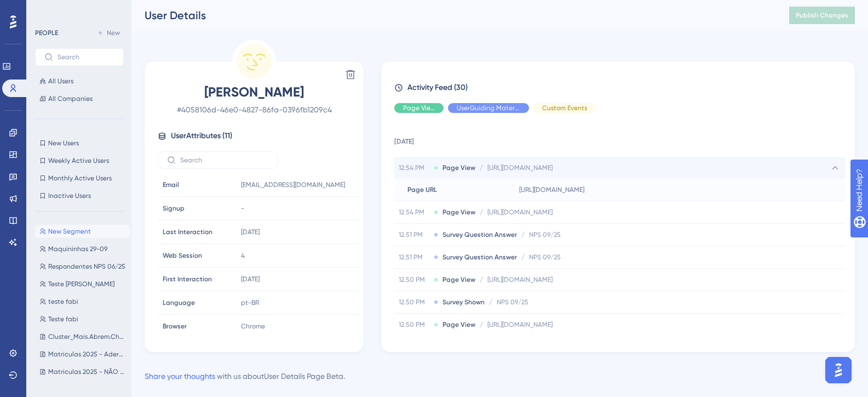 Image resolution: width=868 pixels, height=397 pixels. Describe the element at coordinates (87, 266) in the screenshot. I see `span: Respondentes NPS 06/25` at that location.